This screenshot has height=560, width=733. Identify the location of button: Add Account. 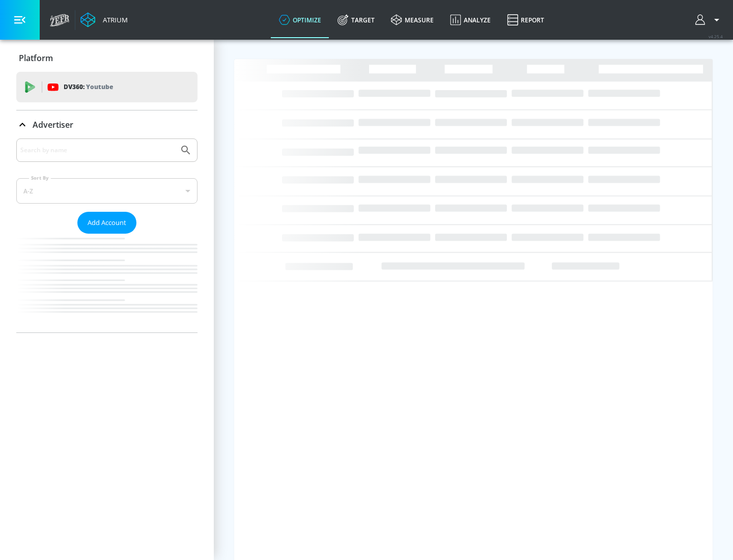
(107, 223).